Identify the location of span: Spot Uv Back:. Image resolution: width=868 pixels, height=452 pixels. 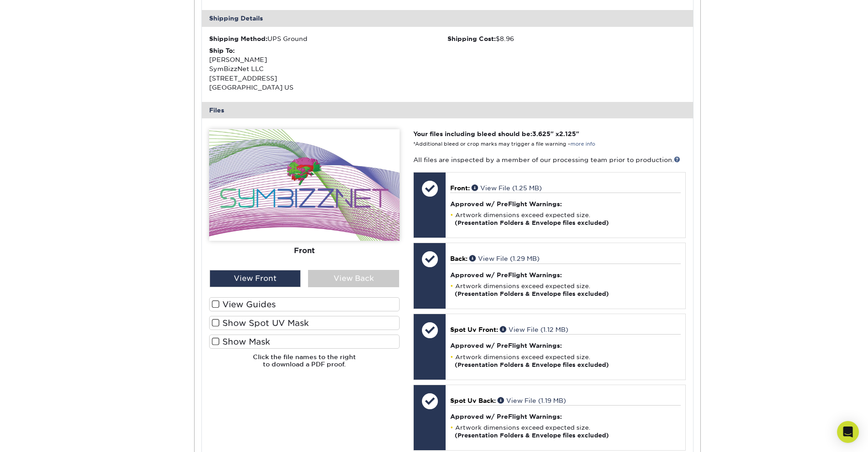
(473, 401).